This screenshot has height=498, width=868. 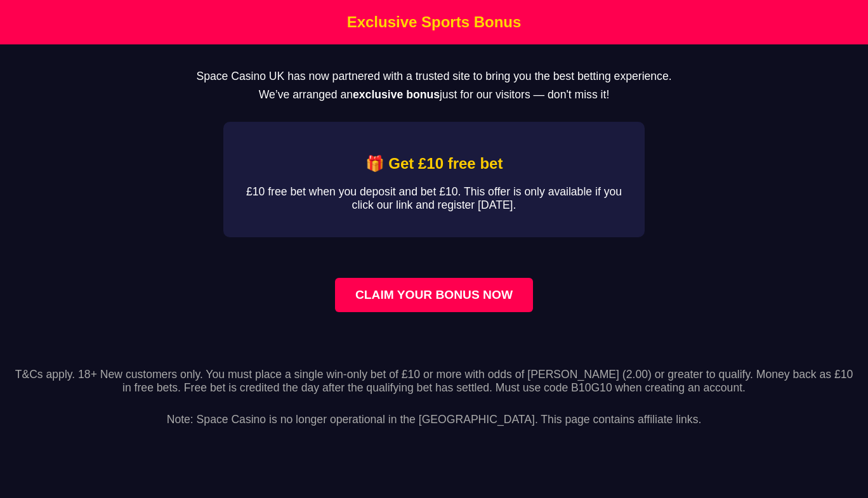 I want to click on a: Claim your bonus now, so click(x=434, y=295).